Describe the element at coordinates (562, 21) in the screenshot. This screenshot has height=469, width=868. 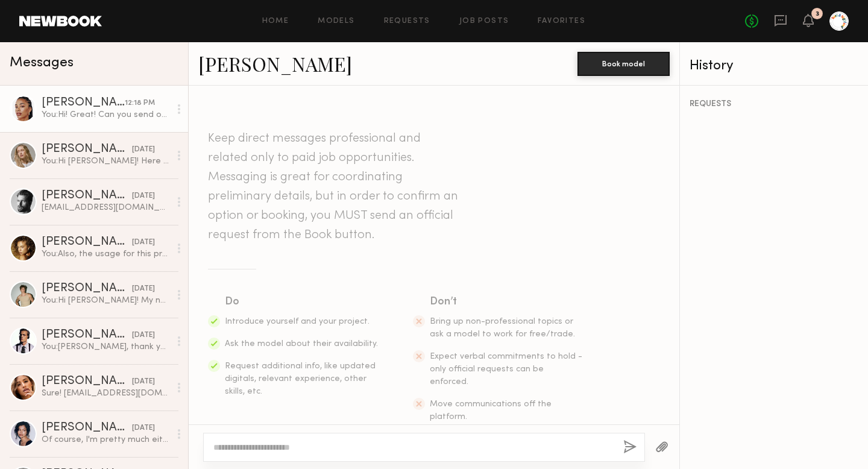
I see `a: Favorites` at that location.